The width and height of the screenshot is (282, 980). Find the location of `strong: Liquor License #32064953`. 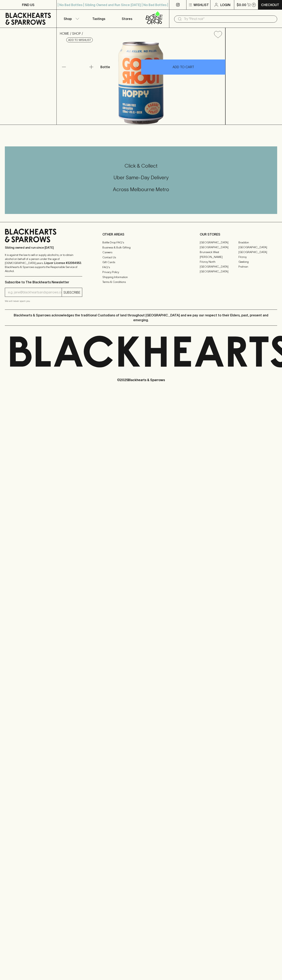

strong: Liquor License #32064953 is located at coordinates (63, 263).